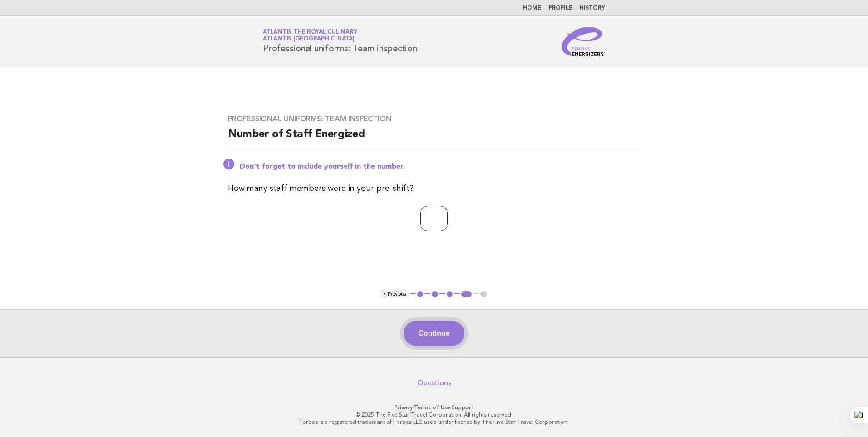 This screenshot has width=868, height=437. What do you see at coordinates (466, 294) in the screenshot?
I see `button: 4` at bounding box center [466, 294].